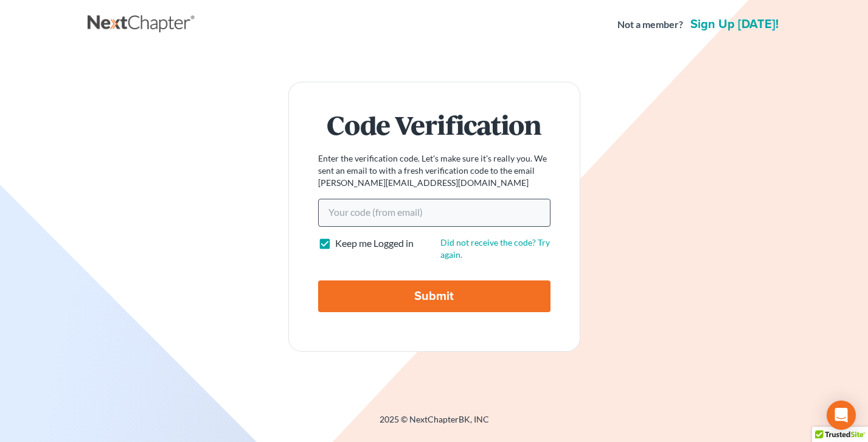  What do you see at coordinates (434, 424) in the screenshot?
I see `div: 2025 © NextChapterBK, INC` at bounding box center [434, 424].